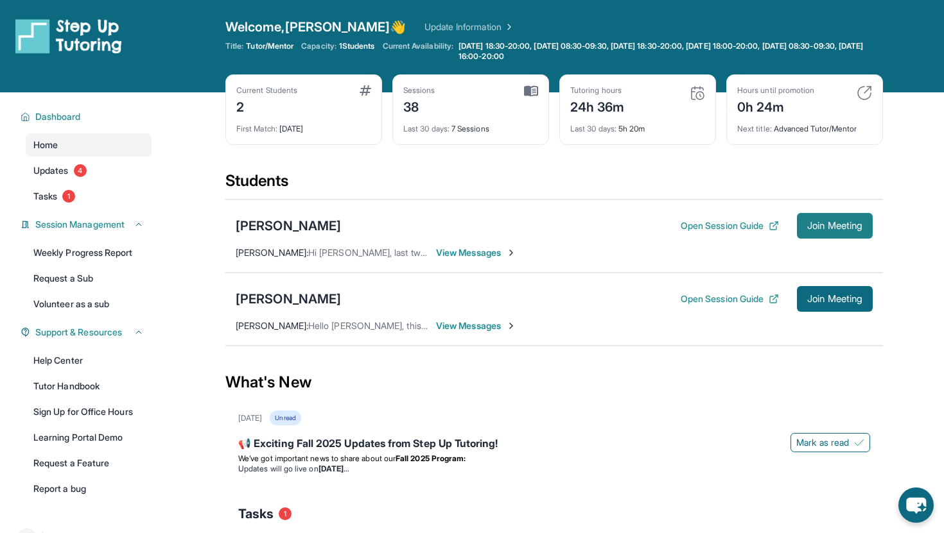 The height and width of the screenshot is (533, 944). Describe the element at coordinates (357, 46) in the screenshot. I see `span: 1 Students` at that location.